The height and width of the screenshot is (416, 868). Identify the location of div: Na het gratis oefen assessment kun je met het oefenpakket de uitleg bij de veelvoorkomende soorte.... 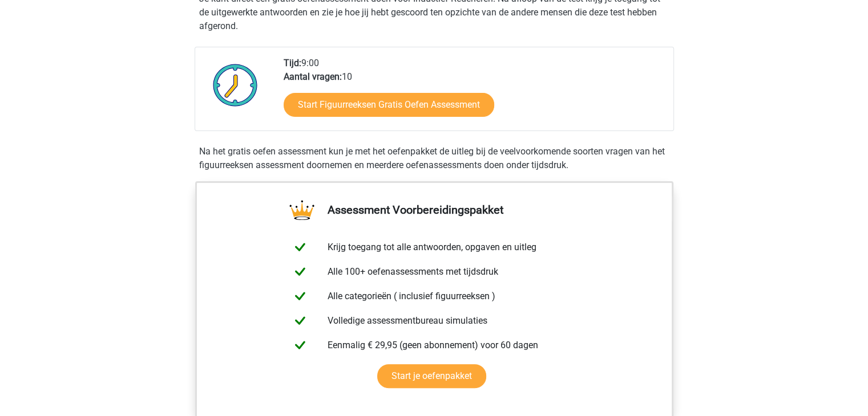
(434, 159).